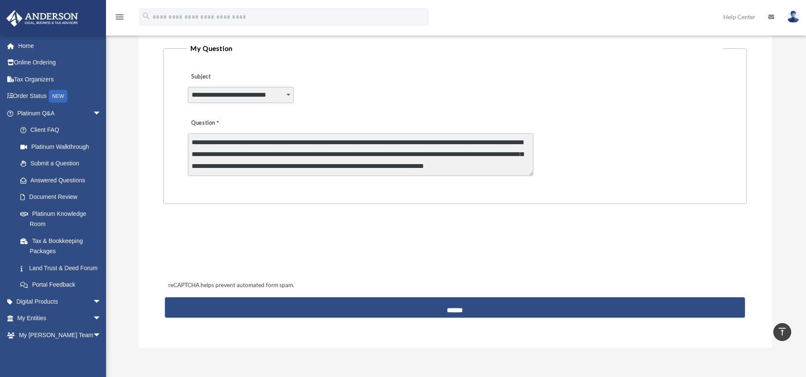  What do you see at coordinates (60, 79) in the screenshot?
I see `a: Tax Organizers` at bounding box center [60, 79].